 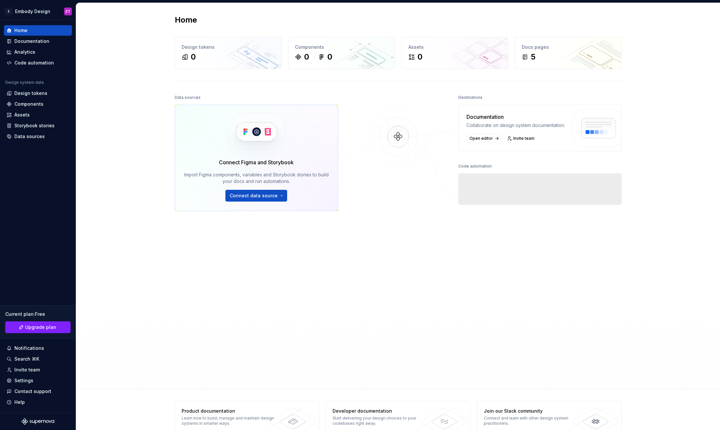 What do you see at coordinates (38, 327) in the screenshot?
I see `a: Upgrade plan` at bounding box center [38, 327].